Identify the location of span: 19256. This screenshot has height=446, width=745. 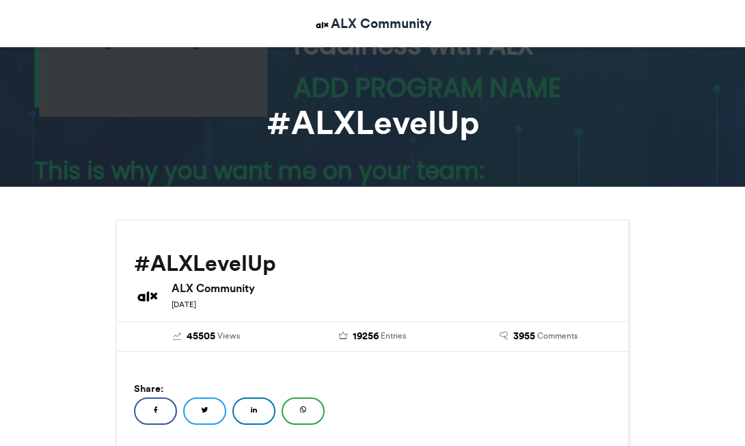
(366, 336).